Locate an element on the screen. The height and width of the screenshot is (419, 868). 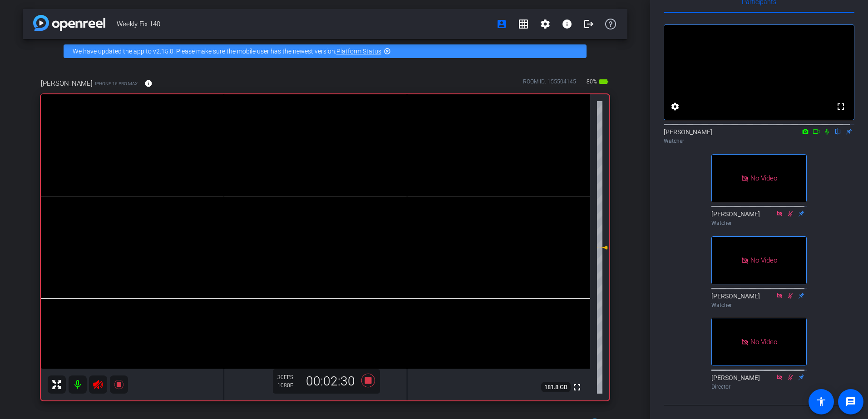
div: 30 is located at coordinates (289, 377).